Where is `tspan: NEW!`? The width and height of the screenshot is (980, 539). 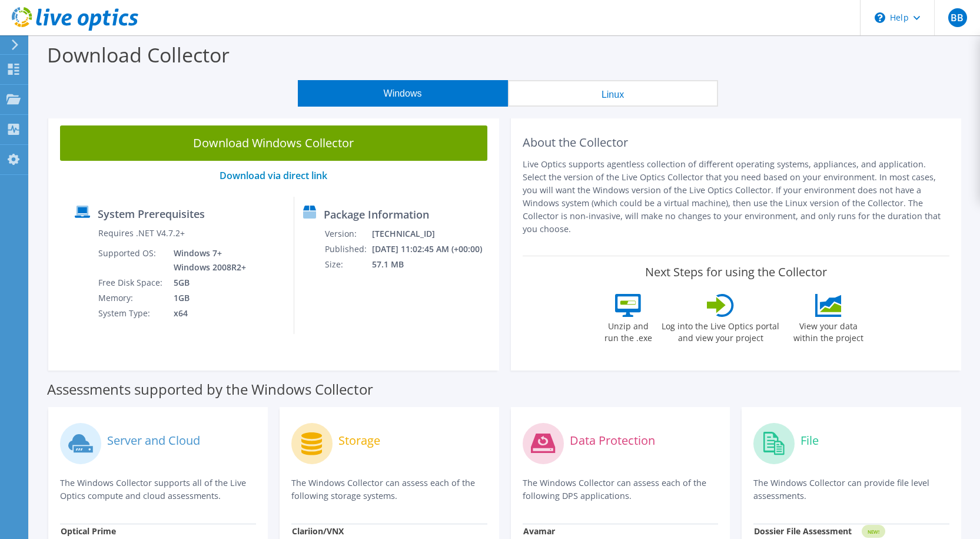
tspan: NEW! is located at coordinates (874, 531).